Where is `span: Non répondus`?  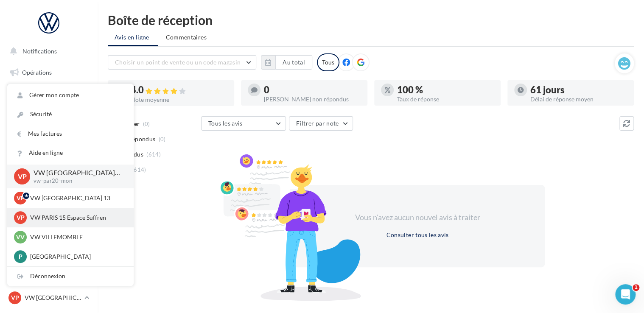 span: Non répondus is located at coordinates (135, 139).